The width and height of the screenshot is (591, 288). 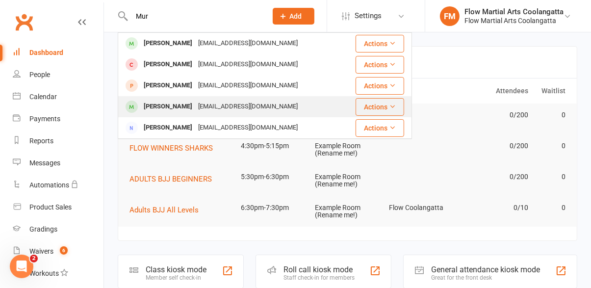 What do you see at coordinates (34, 259) in the screenshot?
I see `span: 2` at bounding box center [34, 259].